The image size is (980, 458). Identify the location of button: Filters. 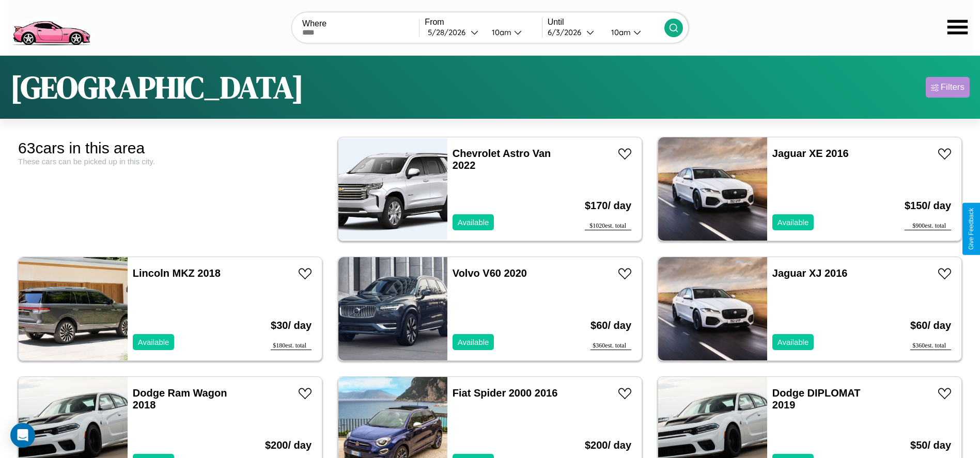
(948, 87).